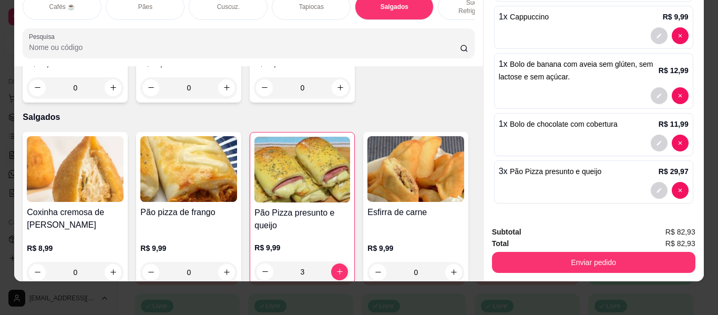 The height and width of the screenshot is (315, 718). Describe the element at coordinates (551, 171) in the screenshot. I see `p: 3 x` at that location.